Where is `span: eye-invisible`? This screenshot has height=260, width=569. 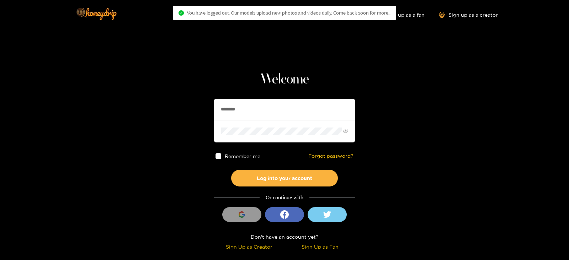 span: eye-invisible is located at coordinates (345, 131).